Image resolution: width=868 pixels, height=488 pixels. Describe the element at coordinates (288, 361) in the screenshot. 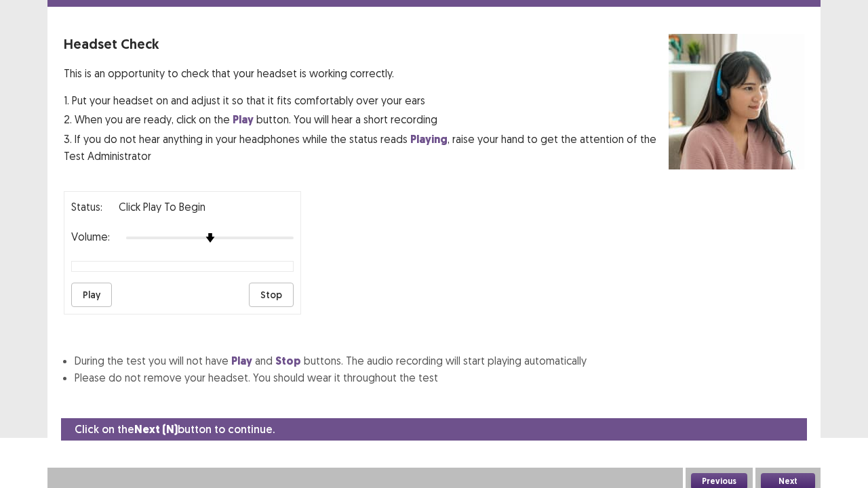

I see `strong: Stop` at that location.